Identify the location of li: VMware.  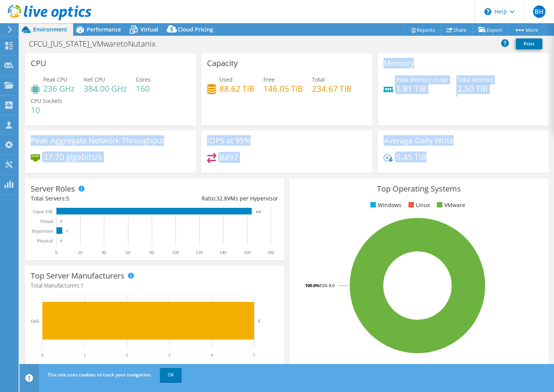
(450, 205).